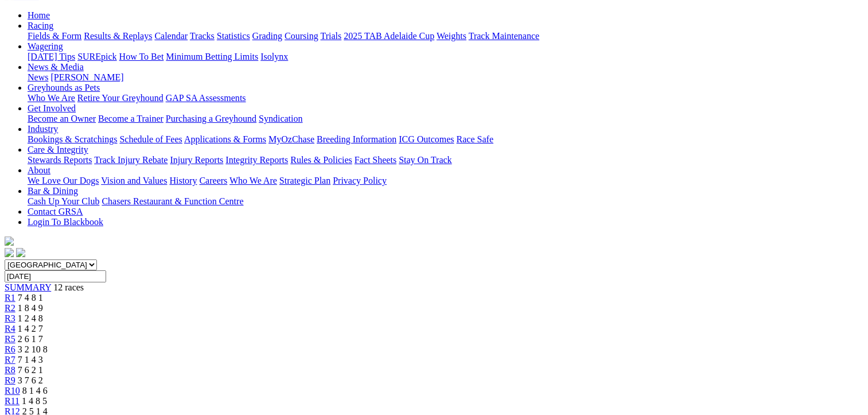 This screenshot has width=868, height=415. What do you see at coordinates (63, 201) in the screenshot?
I see `a: Cash Up Your Club` at bounding box center [63, 201].